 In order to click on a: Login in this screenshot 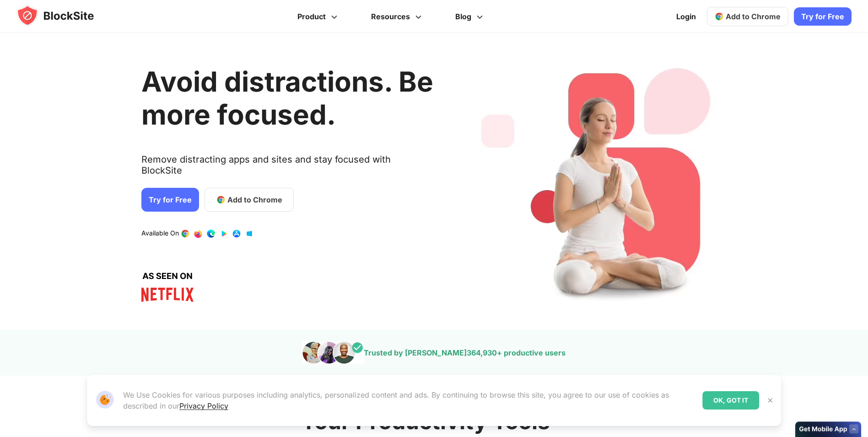, I will do `click(686, 16)`.